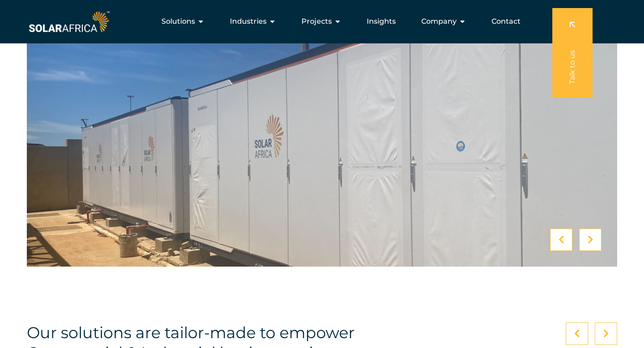 This screenshot has height=348, width=644. What do you see at coordinates (506, 22) in the screenshot?
I see `span: Contact` at bounding box center [506, 22].